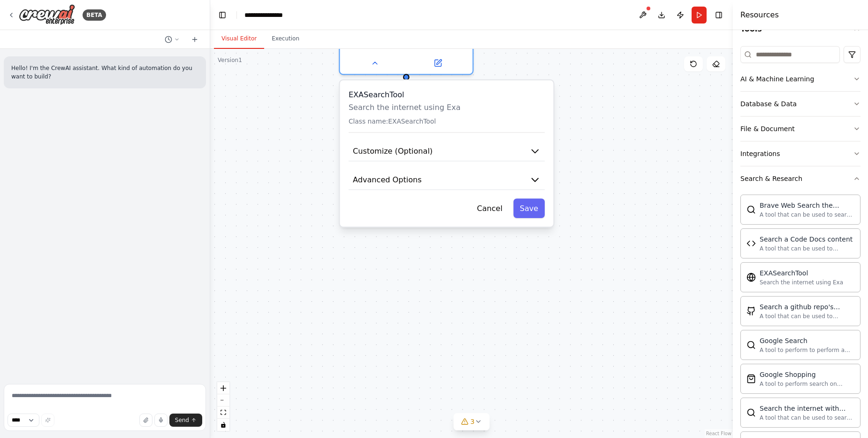 This screenshot has height=438, width=868. Describe the element at coordinates (224, 424) in the screenshot. I see `button: toggle interactivity` at that location.